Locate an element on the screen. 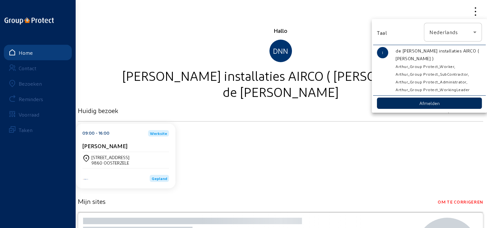 Image resolution: width=487 pixels, height=228 pixels. span: Nederlands is located at coordinates (443, 32).